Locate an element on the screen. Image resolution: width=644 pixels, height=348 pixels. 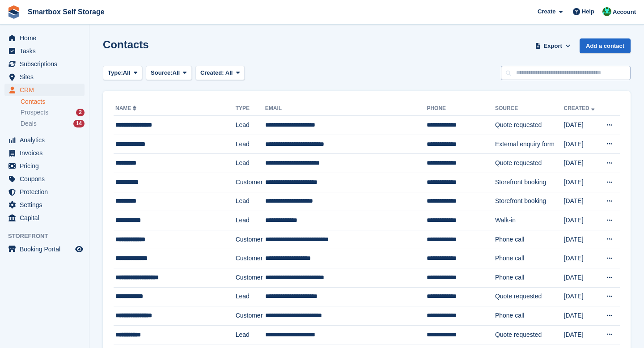
a: Deals 14 is located at coordinates (52, 124).